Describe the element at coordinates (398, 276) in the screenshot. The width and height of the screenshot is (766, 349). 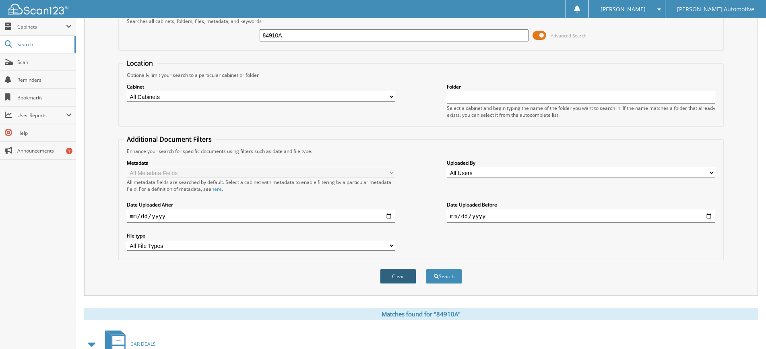
I see `button: Clear` at that location.